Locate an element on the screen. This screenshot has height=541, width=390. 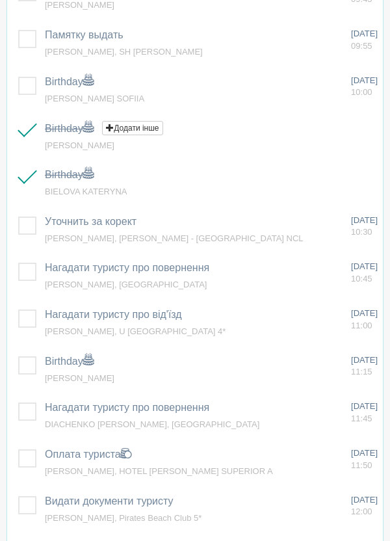
a: Оплата туриста is located at coordinates (88, 454).